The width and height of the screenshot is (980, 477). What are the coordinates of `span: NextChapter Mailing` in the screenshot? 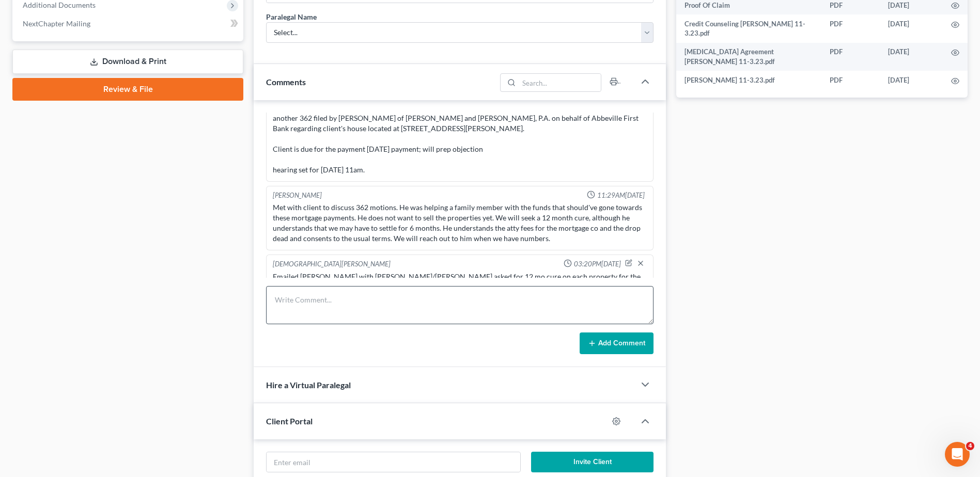 It's located at (57, 23).